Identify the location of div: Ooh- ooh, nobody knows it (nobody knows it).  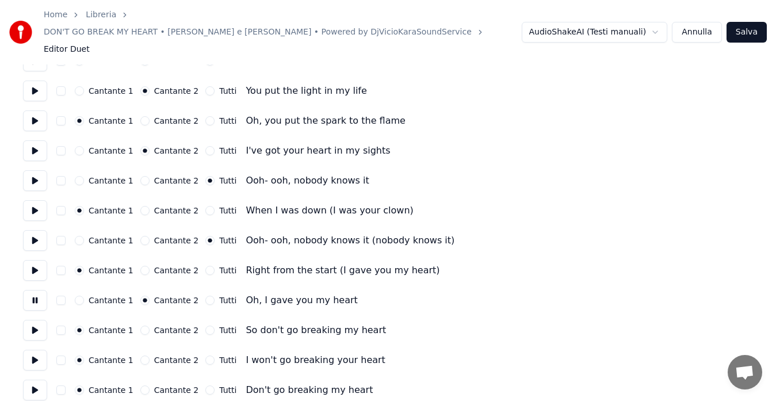
(350, 241).